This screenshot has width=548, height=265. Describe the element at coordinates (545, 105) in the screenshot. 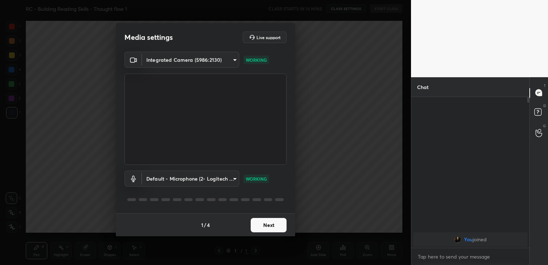

I see `p: D` at that location.